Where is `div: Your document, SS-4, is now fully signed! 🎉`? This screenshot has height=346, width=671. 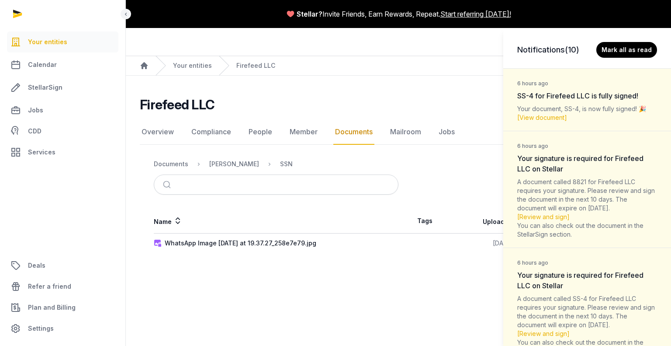 div: Your document, SS-4, is now fully signed! 🎉 is located at coordinates (587, 113).